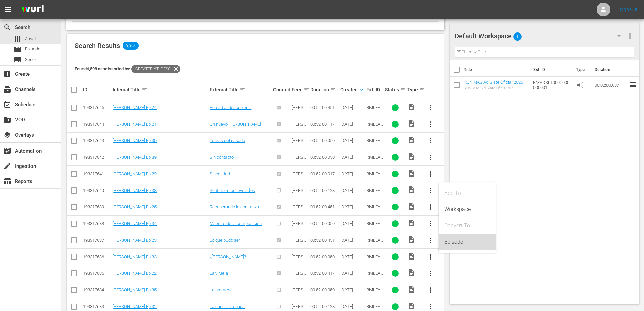  What do you see at coordinates (97, 240) in the screenshot?
I see `div: 193317637` at bounding box center [97, 240].